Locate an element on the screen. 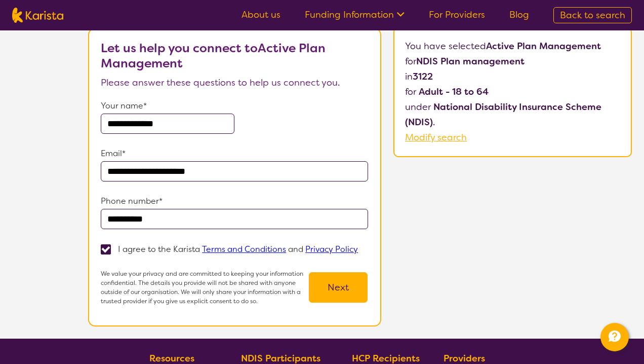 This screenshot has width=644, height=364. a: Blog is located at coordinates (518, 15).